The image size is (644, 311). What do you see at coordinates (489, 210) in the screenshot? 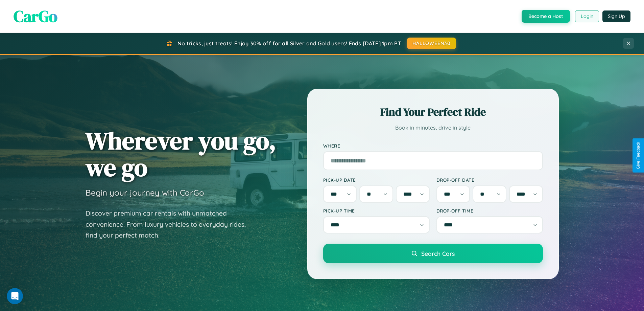
I see `label: Drop-off Time` at bounding box center [489, 210].